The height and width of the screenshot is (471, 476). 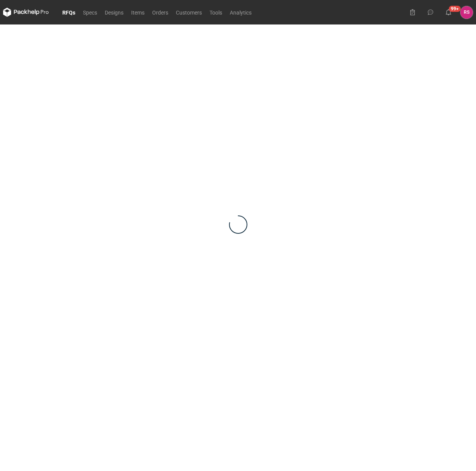 I want to click on svg: Packhelp Pro, so click(x=26, y=12).